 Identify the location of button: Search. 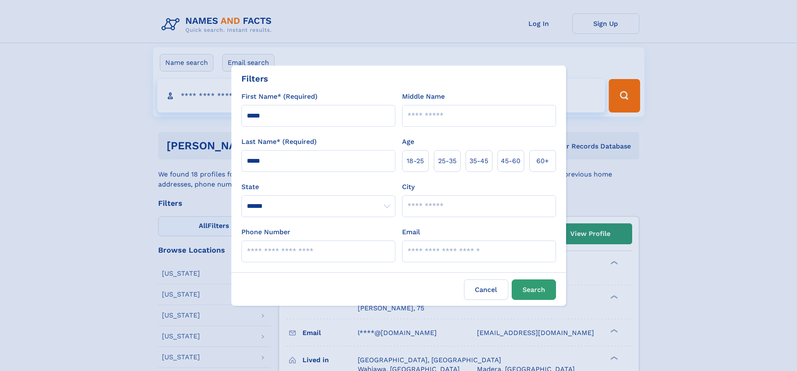
(534, 290).